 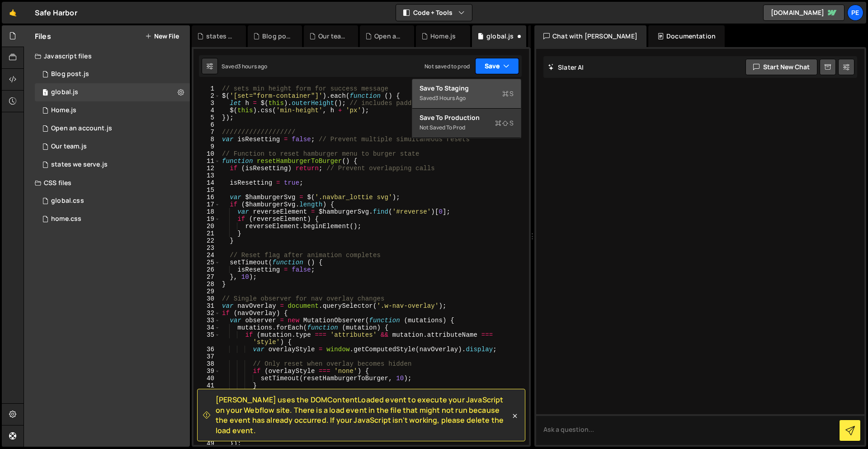 I want to click on div: 16, so click(x=207, y=198).